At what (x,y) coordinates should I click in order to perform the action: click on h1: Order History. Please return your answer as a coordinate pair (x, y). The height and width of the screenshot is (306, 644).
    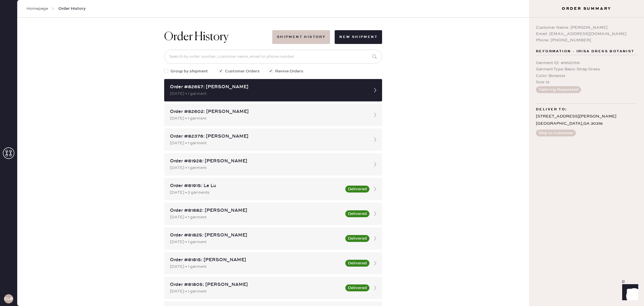
    Looking at the image, I should click on (196, 37).